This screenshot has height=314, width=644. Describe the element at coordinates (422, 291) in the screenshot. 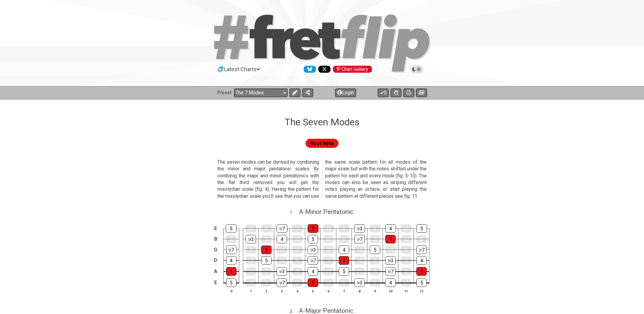

I see `th: 12` at that location.